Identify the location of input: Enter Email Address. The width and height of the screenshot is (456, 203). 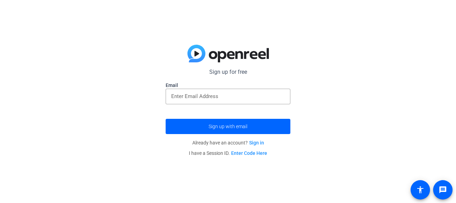
(228, 96).